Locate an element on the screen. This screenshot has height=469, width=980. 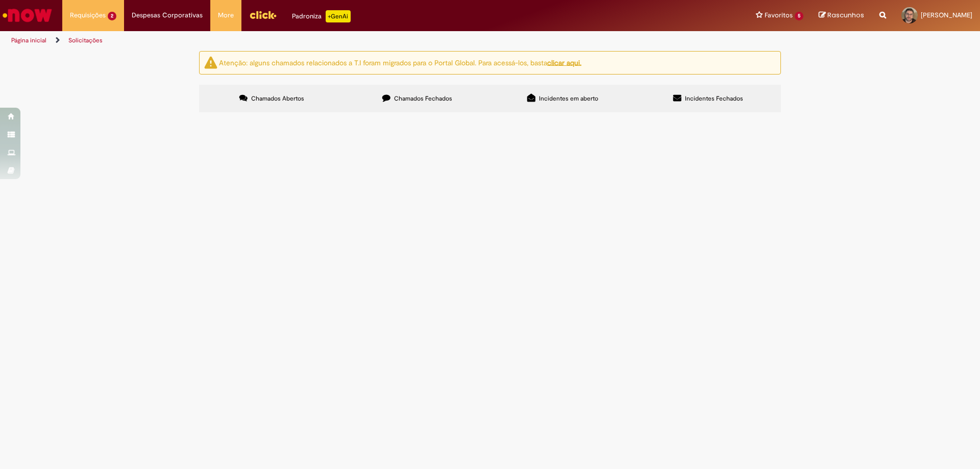
span: Incidentes em aberto is located at coordinates (569, 99).